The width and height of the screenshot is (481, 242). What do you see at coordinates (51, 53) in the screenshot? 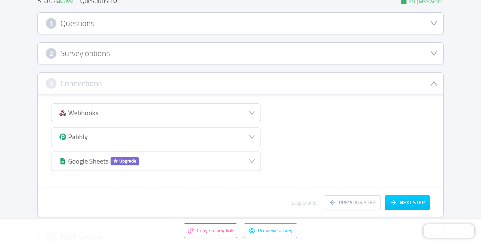
I see `span: 2` at bounding box center [51, 53].